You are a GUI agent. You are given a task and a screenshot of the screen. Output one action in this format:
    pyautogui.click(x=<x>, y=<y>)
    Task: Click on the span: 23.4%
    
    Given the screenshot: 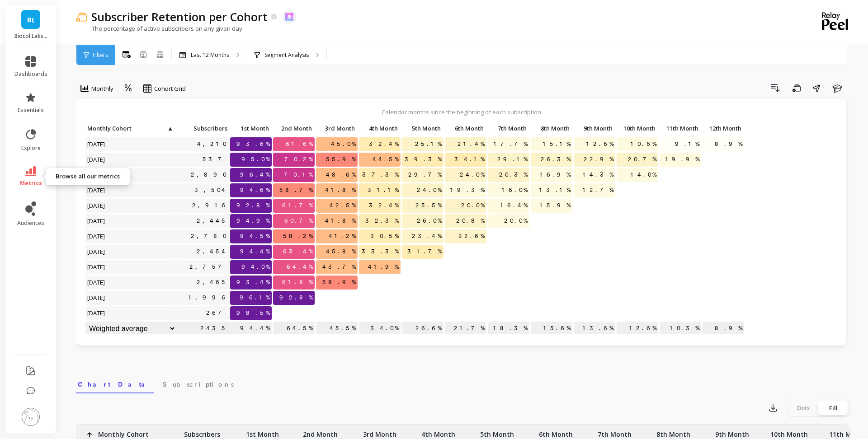 What is the action you would take?
    pyautogui.click(x=427, y=237)
    